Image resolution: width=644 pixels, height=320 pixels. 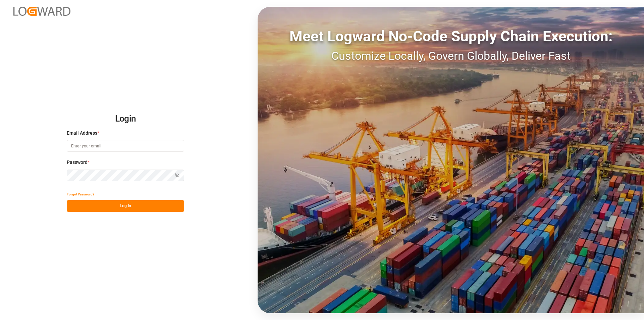 What do you see at coordinates (125, 146) in the screenshot?
I see `input: Enter your email` at bounding box center [125, 146].